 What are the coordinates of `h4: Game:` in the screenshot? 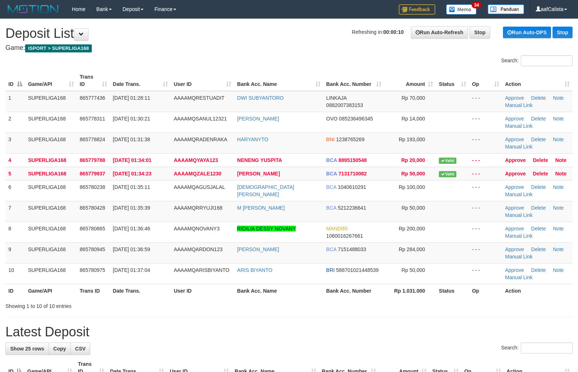 It's located at (289, 48).